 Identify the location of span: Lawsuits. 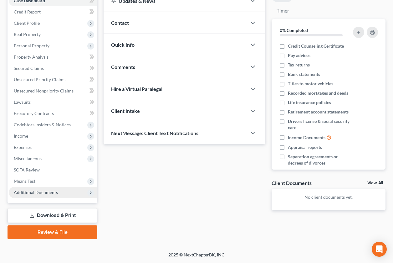
(22, 102).